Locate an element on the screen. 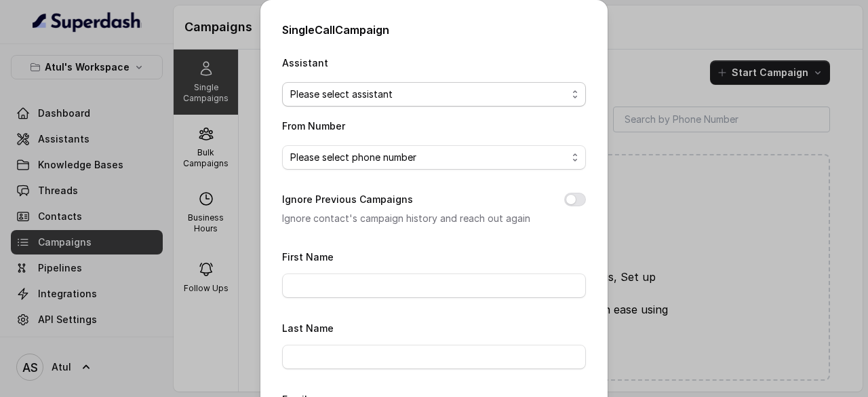 This screenshot has height=397, width=868. label: First Name is located at coordinates (308, 257).